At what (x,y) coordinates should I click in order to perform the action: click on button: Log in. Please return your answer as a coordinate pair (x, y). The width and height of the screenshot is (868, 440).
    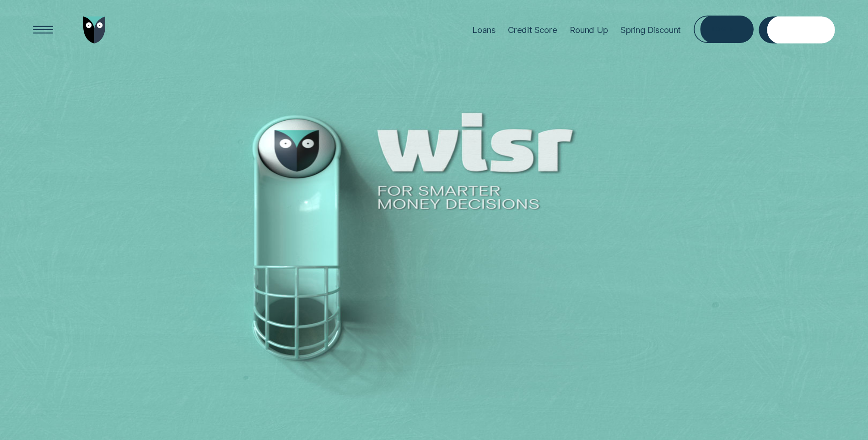
    Looking at the image, I should click on (724, 29).